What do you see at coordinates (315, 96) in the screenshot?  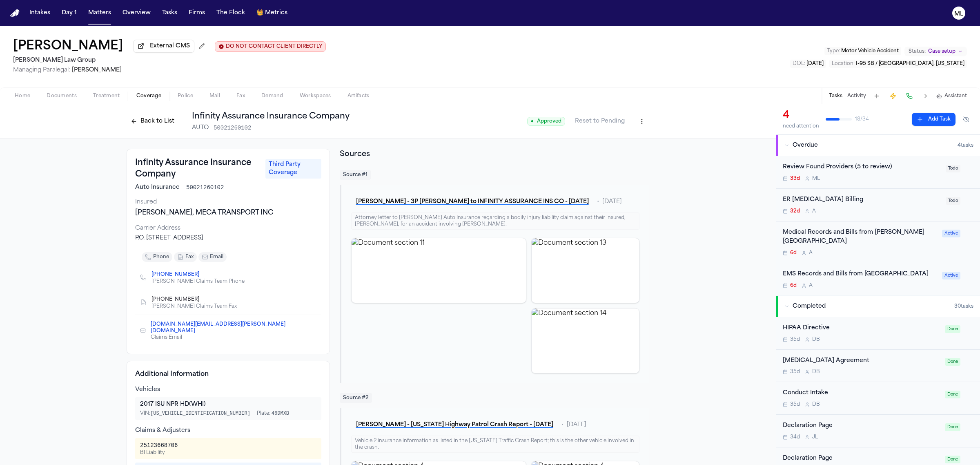 I see `span: Workspaces` at bounding box center [315, 96].